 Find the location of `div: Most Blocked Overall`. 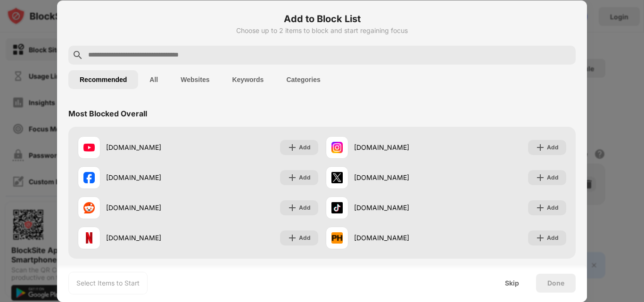

div: Most Blocked Overall is located at coordinates (108, 113).